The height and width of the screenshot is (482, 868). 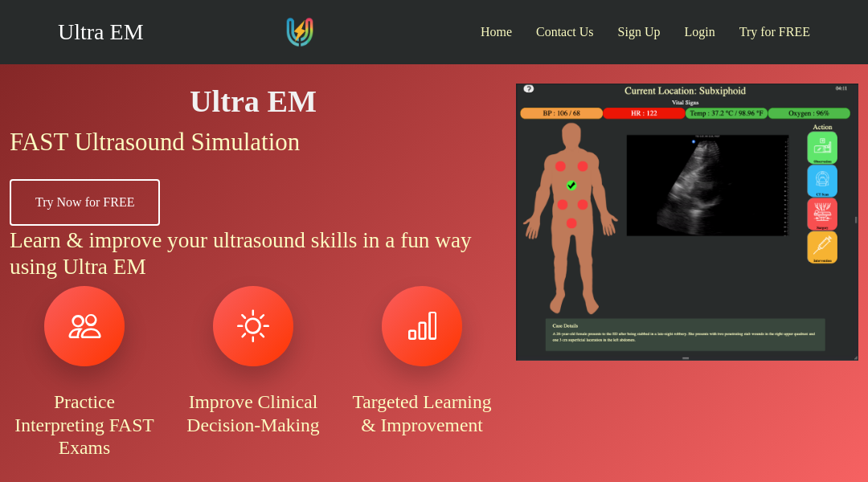 What do you see at coordinates (553, 32) in the screenshot?
I see `a: Contact Us` at bounding box center [553, 32].